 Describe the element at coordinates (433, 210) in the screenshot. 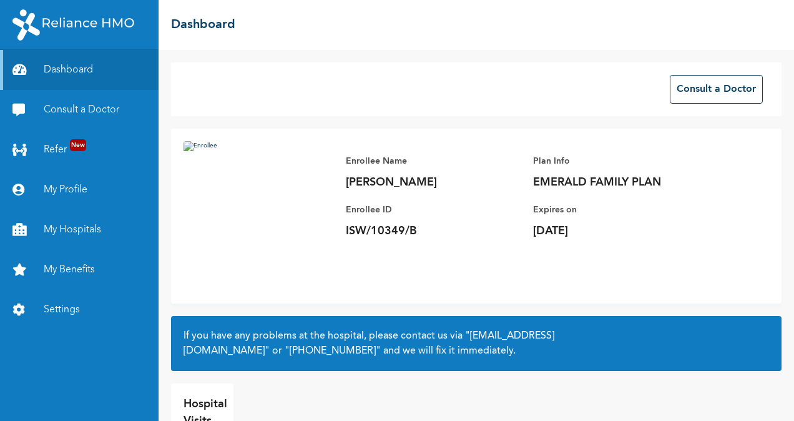

I see `p: Enrollee ID` at that location.